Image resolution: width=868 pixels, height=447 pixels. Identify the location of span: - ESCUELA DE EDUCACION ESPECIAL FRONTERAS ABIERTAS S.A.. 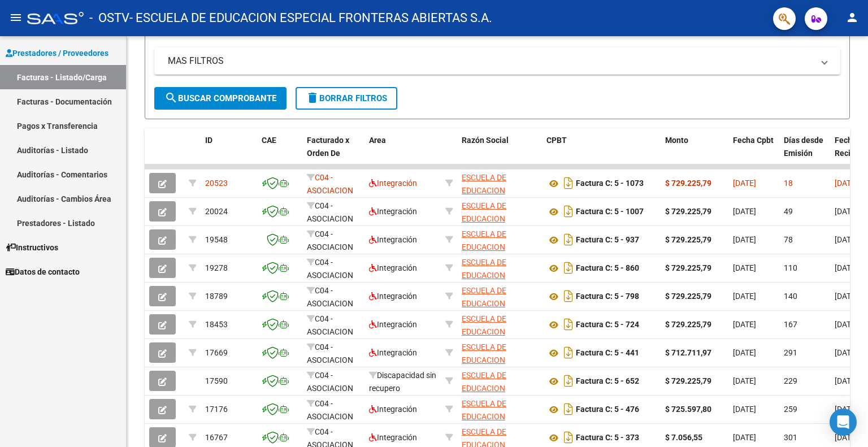
(311, 18).